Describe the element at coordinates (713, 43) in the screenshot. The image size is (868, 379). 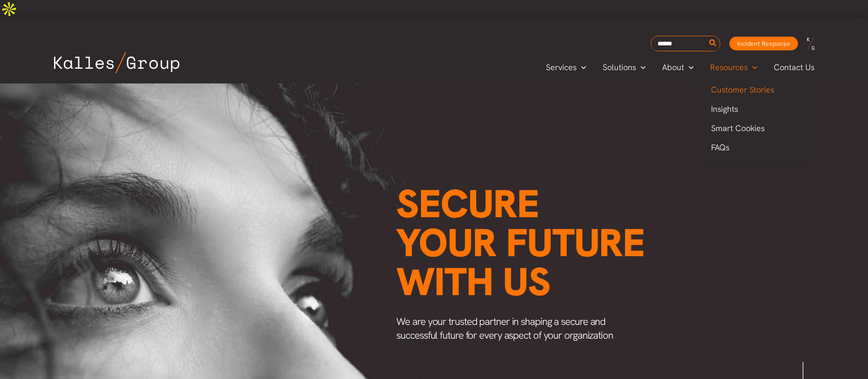
I see `button: Search` at that location.